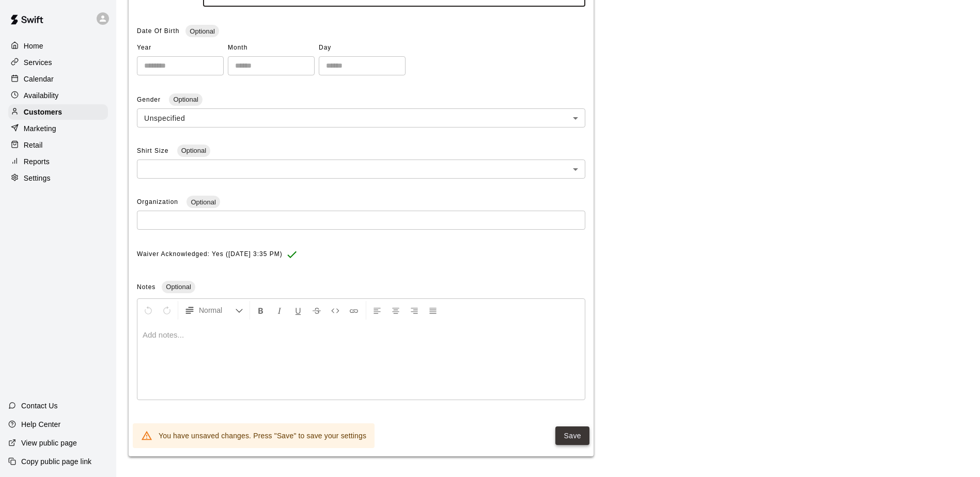  What do you see at coordinates (38, 63) in the screenshot?
I see `p: Services` at bounding box center [38, 63].